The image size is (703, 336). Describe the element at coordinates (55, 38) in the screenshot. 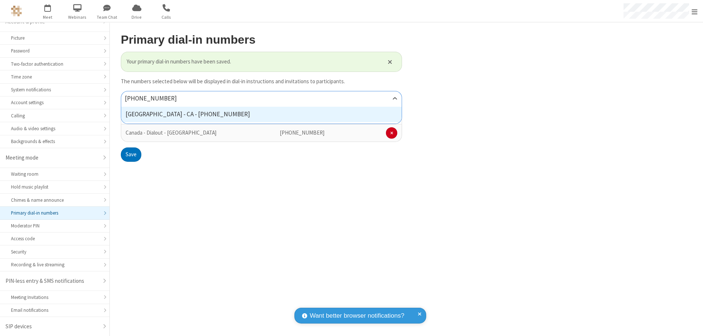

I see `div: Picture` at that location.